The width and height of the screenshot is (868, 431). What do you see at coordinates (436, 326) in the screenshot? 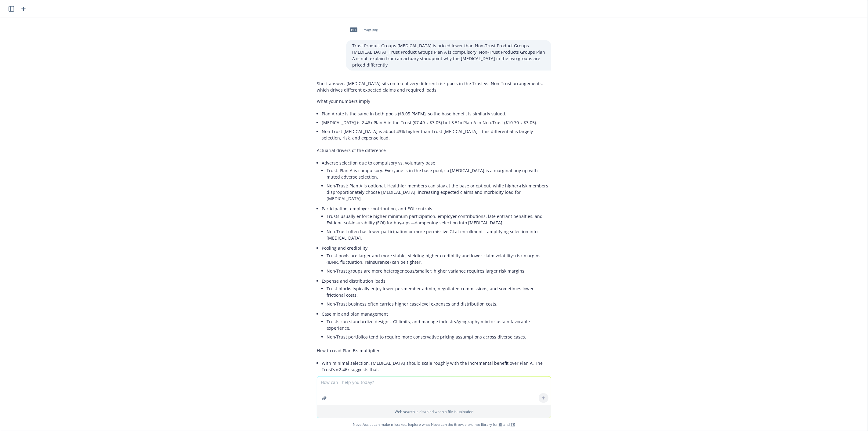
I see `li: Case mix and plan management` at bounding box center [436, 326].